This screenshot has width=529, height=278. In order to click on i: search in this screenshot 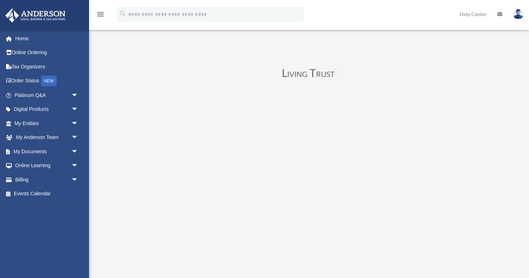, I will do `click(123, 14)`.